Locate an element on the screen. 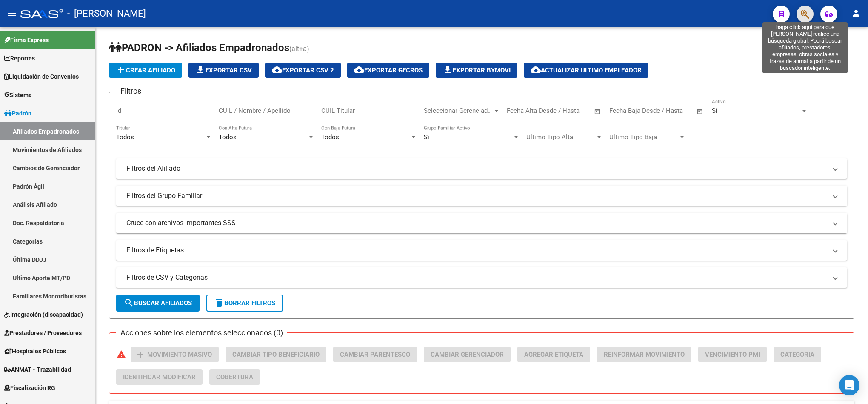  button: Exportar GECROS is located at coordinates (388, 70).